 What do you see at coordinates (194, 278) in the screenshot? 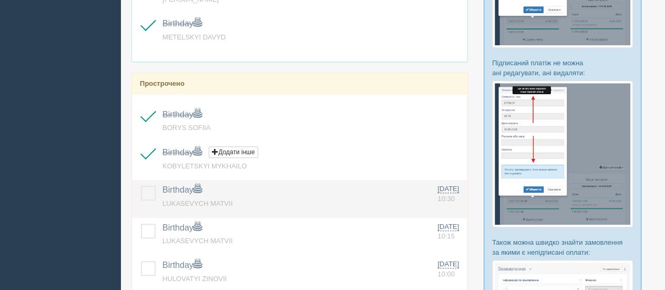
I see `a: HULOVATYI ZINOVII` at bounding box center [194, 278].